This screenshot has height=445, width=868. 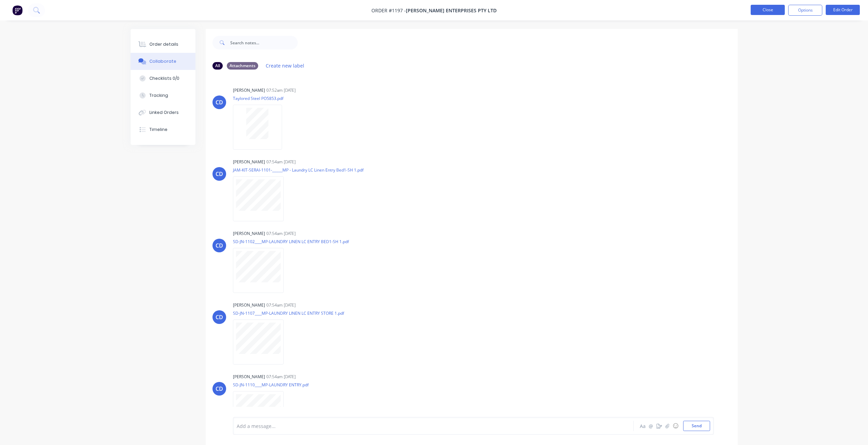 What do you see at coordinates (158, 130) in the screenshot?
I see `div: Timeline` at bounding box center [158, 130].